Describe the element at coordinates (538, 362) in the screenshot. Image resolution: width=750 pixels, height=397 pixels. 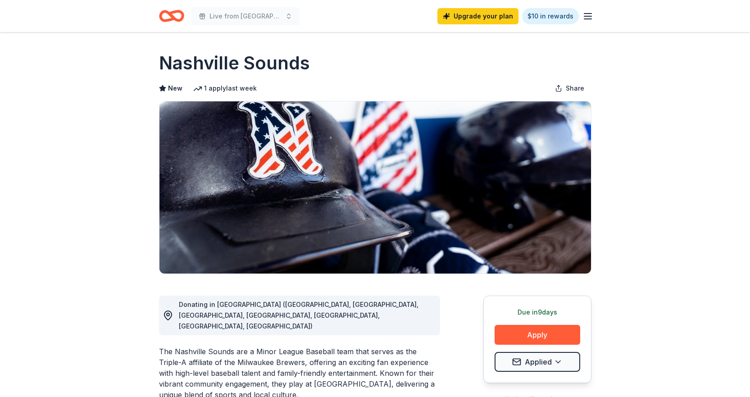
I see `button: Applied` at that location.